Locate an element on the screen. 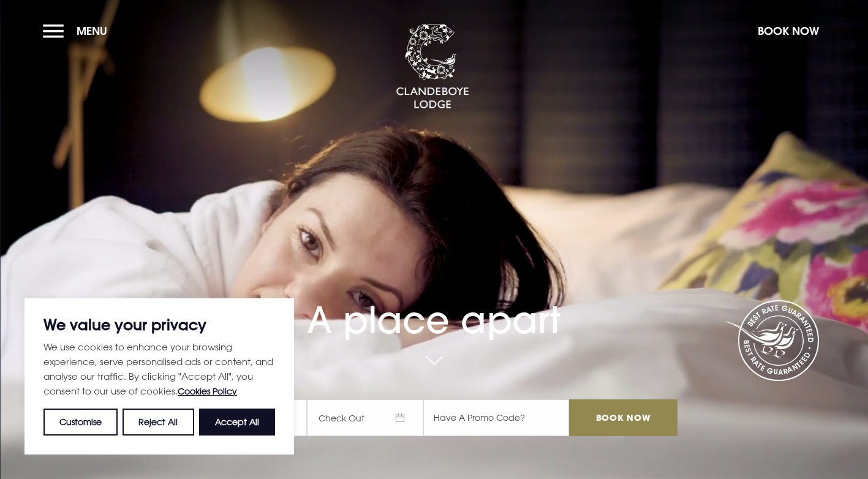  button: Book Now is located at coordinates (789, 31).